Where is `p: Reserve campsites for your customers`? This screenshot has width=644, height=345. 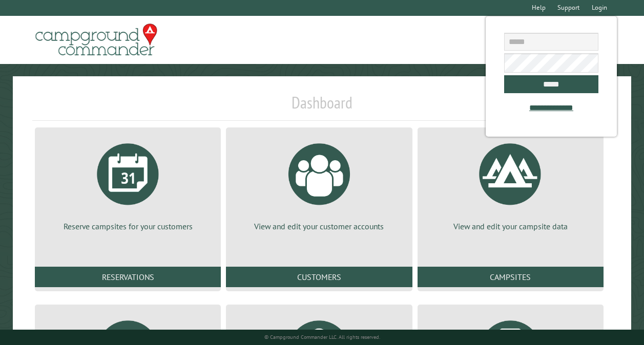 p: Reserve campsites for your customers is located at coordinates (127, 226).